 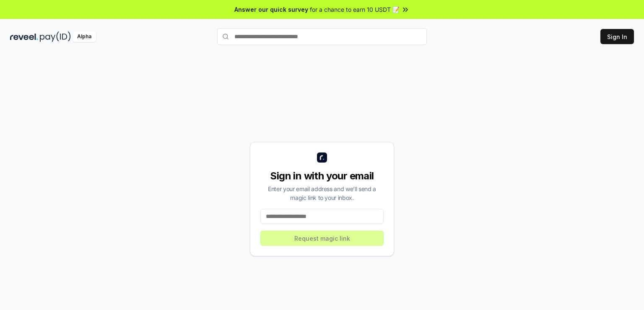 What do you see at coordinates (355, 9) in the screenshot?
I see `span: for a chance to earn 10 USDT 📝` at bounding box center [355, 9].